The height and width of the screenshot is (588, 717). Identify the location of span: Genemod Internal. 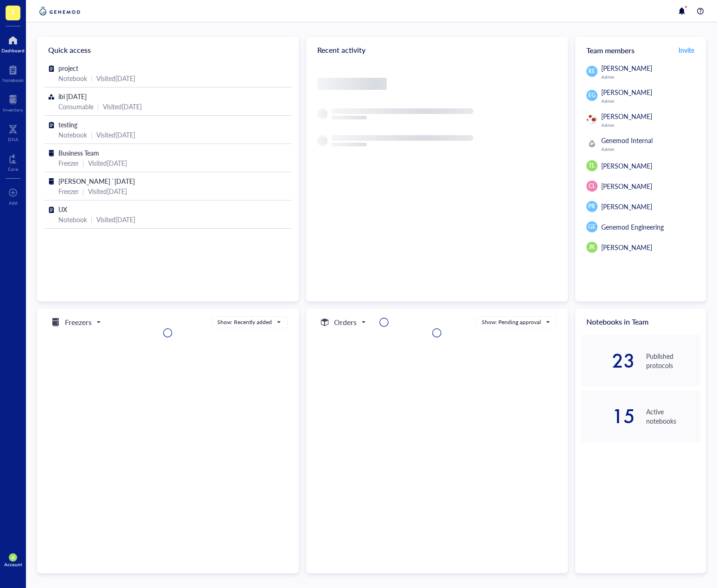
(627, 140).